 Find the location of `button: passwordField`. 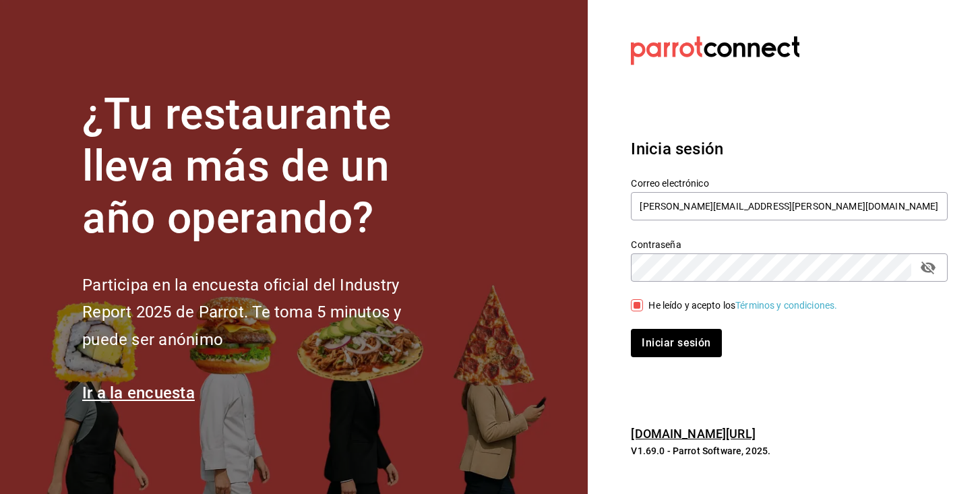

button: passwordField is located at coordinates (928, 268).